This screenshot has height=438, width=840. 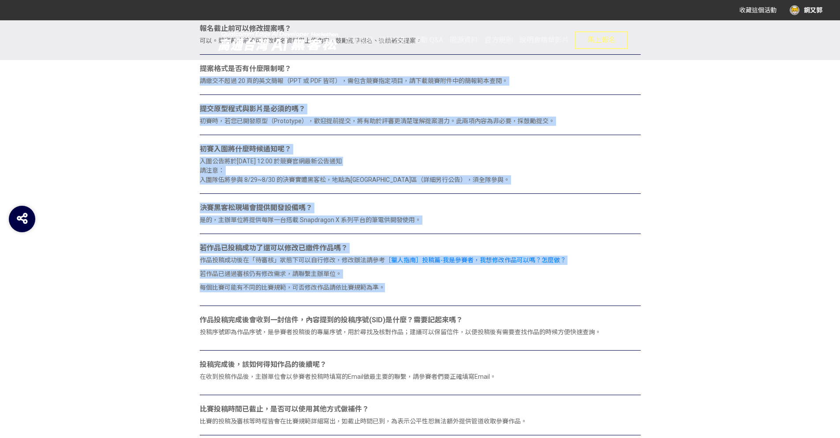 I want to click on a: 活動 Q&A, so click(x=428, y=40).